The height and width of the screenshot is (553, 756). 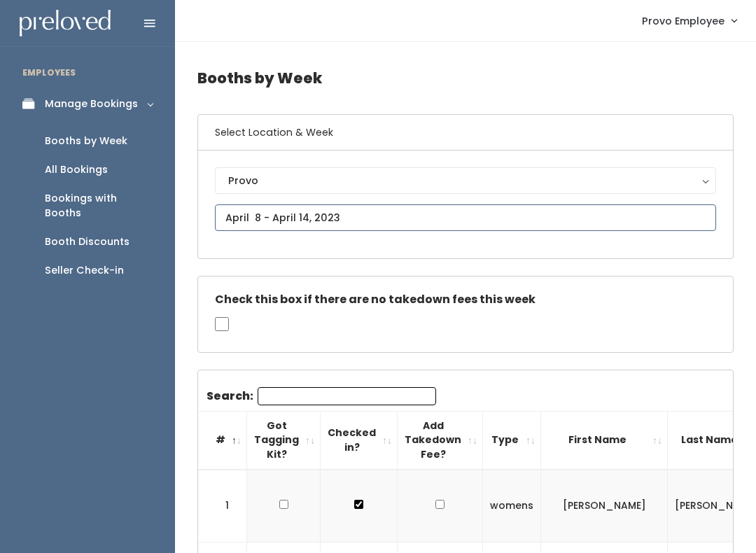 What do you see at coordinates (512, 506) in the screenshot?
I see `td: womens` at bounding box center [512, 506].